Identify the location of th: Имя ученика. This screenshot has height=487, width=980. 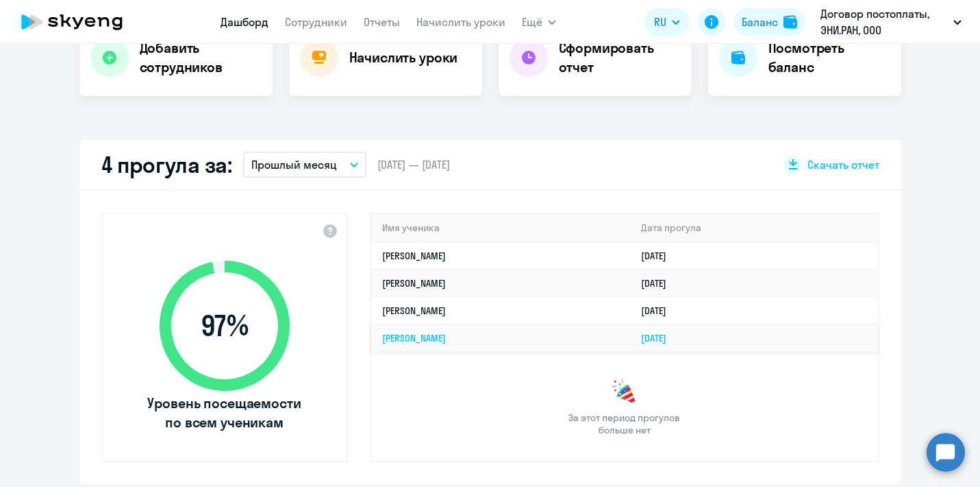
(500, 228).